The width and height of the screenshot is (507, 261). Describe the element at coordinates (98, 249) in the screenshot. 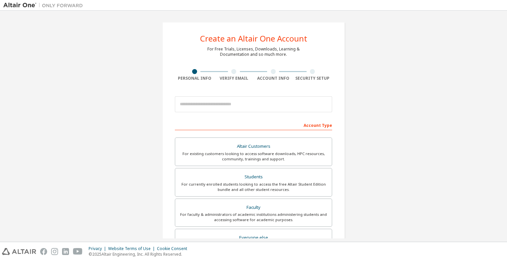

I see `div: Privacy` at that location.